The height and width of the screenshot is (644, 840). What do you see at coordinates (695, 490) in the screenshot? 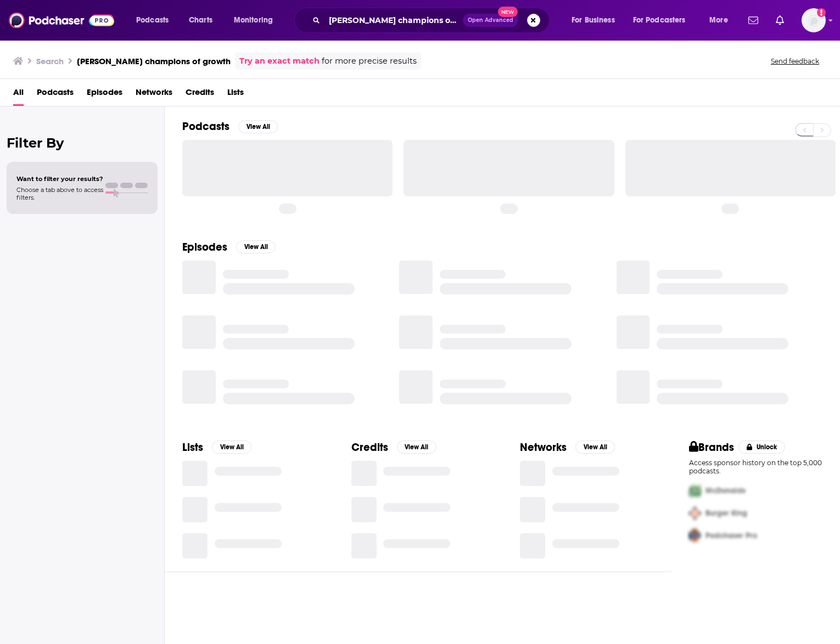
I see `img: First Pro Logo` at bounding box center [695, 490].